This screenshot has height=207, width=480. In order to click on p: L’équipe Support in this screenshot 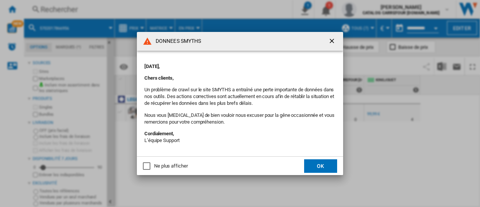, I will do `click(240, 137)`.